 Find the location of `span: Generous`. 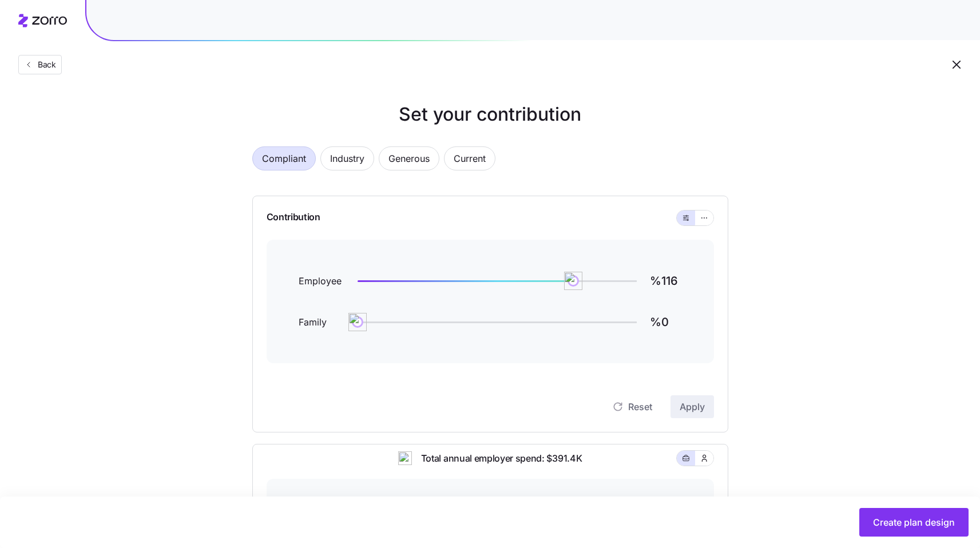

span: Generous is located at coordinates (409, 159).